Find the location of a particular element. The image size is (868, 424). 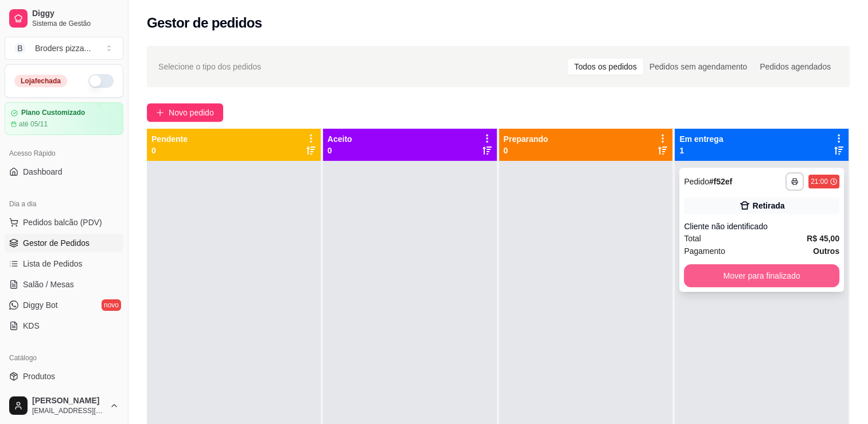

div: Catálogo is located at coordinates (64, 358).